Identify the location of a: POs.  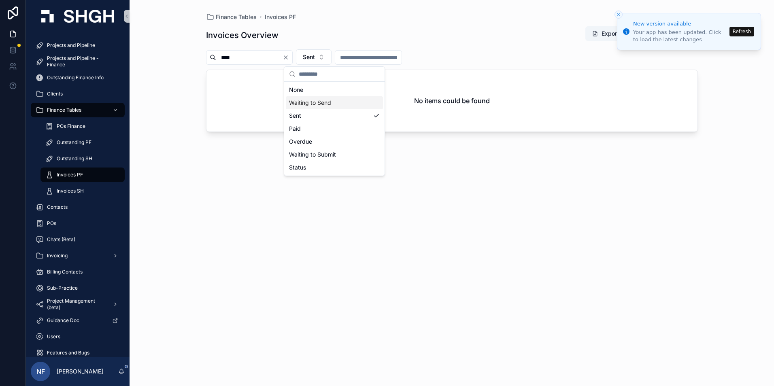
(78, 224).